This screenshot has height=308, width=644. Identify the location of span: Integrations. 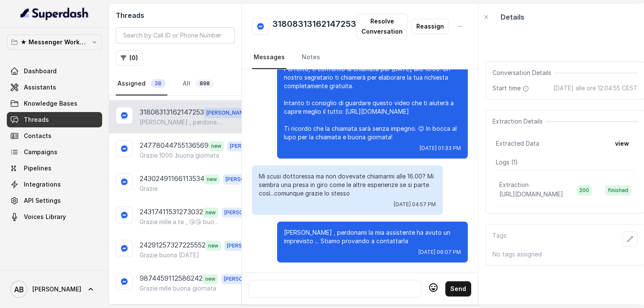
(42, 184).